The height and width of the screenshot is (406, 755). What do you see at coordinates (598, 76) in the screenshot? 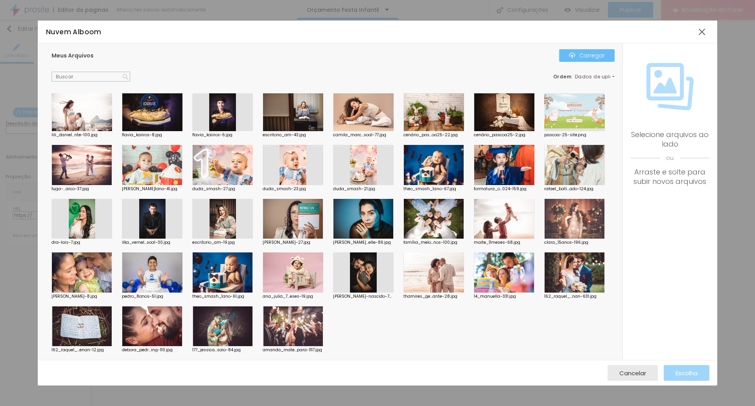
I see `font: Dados de upload` at bounding box center [598, 76].